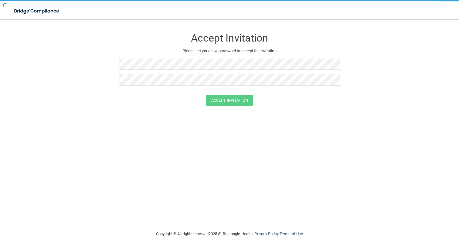 This screenshot has width=459, height=250. What do you see at coordinates (229, 234) in the screenshot?
I see `div: Copyright © All rights reserved 2025 @ Rectangle Health | |` at bounding box center [229, 234].